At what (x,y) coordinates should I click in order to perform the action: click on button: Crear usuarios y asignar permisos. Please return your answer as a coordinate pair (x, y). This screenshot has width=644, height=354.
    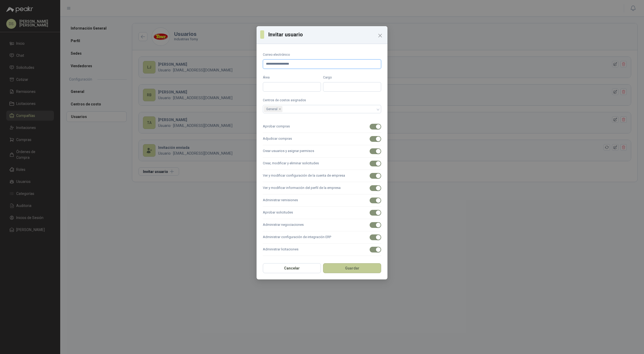
    Looking at the image, I should click on (376, 151).